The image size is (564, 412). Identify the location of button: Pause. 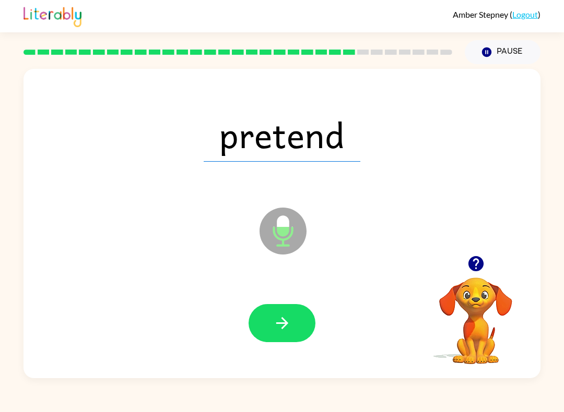
(502, 52).